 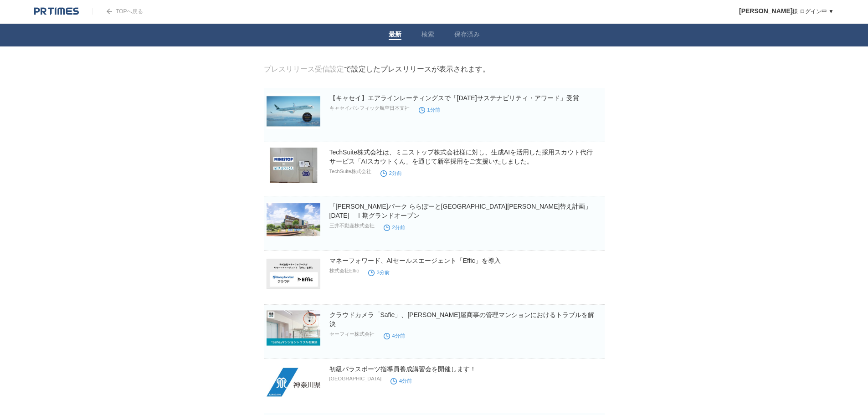 What do you see at coordinates (293, 166) in the screenshot?
I see `img: TechSuite株式会社は、ミニストップ株式会社様に対し、生成AIを活用した採用スカウト代行サービス「AIスカウトくん」を通じて新卒採用をご支援いたしました。` at bounding box center [293, 166].